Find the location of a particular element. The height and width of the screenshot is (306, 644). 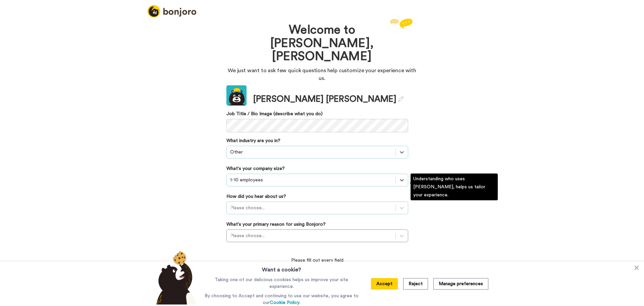

label: What's your primary reason for using Bonjoro? is located at coordinates (276, 224).